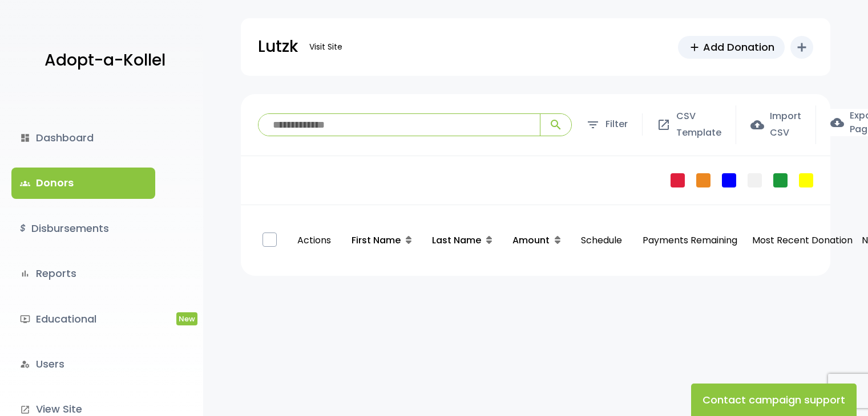  I want to click on span: open_in_new, so click(664, 125).